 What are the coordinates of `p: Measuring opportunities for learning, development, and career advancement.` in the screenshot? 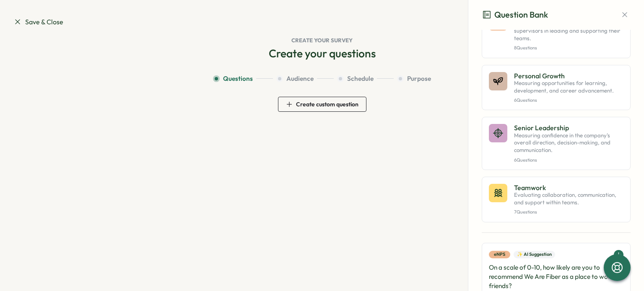 It's located at (569, 87).